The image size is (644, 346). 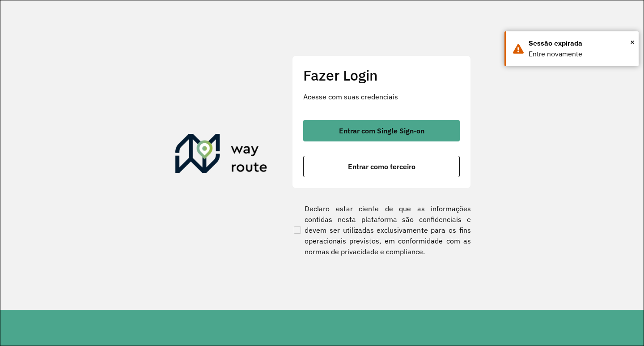 What do you see at coordinates (632, 42) in the screenshot?
I see `button: Close` at bounding box center [632, 42].